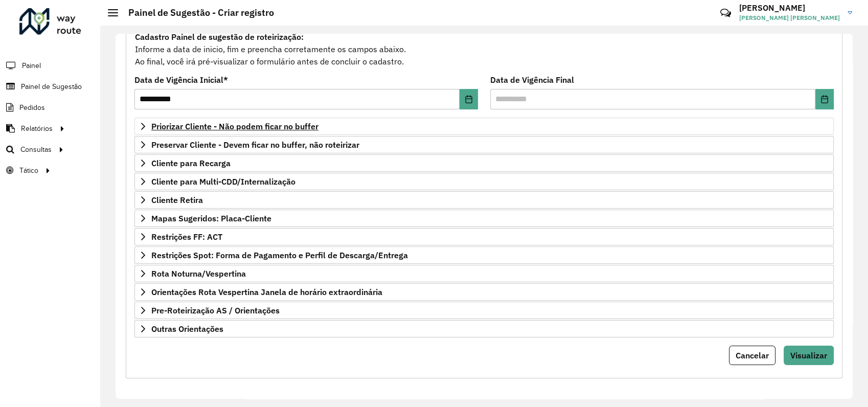  I want to click on a: Outras Orientações, so click(484, 329).